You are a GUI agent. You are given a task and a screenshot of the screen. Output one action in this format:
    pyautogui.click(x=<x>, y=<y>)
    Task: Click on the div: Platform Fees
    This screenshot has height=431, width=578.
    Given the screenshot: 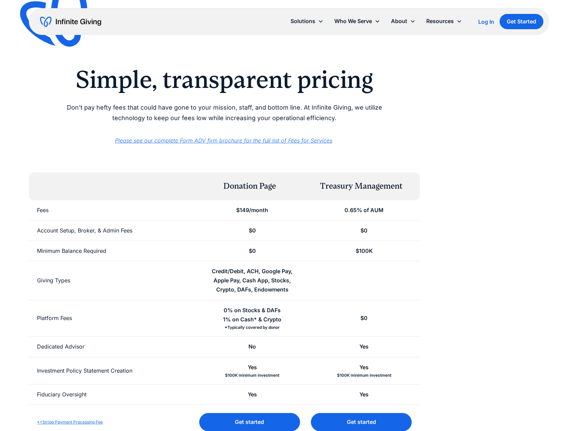 What is the action you would take?
    pyautogui.click(x=54, y=318)
    